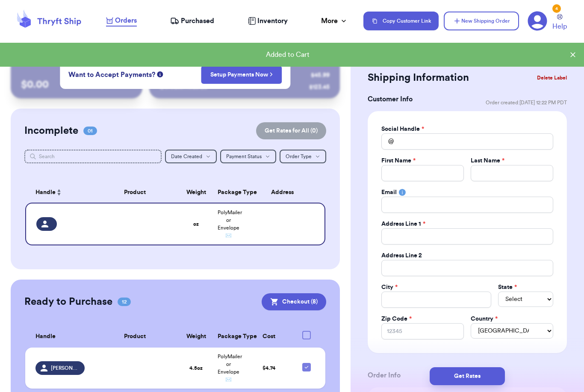  I want to click on span: 01, so click(90, 131).